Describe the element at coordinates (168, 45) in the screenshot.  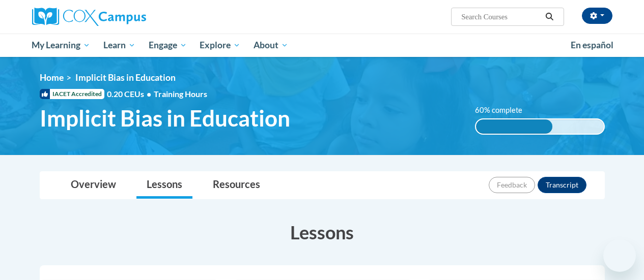
I see `a: Engage` at that location.